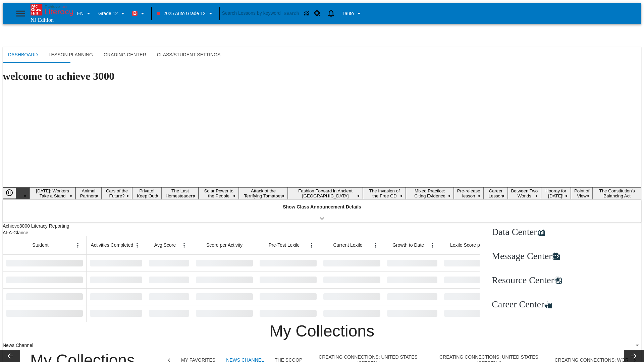 This screenshot has height=362, width=644. I want to click on span: Message Center, so click(522, 256).